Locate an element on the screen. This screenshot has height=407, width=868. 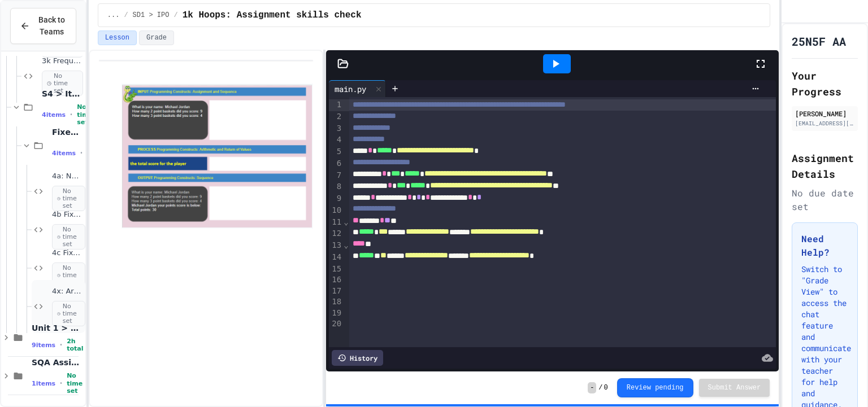
span: 2h total is located at coordinates (74, 345).